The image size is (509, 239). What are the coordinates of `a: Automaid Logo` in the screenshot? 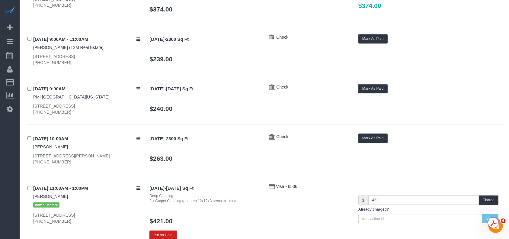 It's located at (10, 10).